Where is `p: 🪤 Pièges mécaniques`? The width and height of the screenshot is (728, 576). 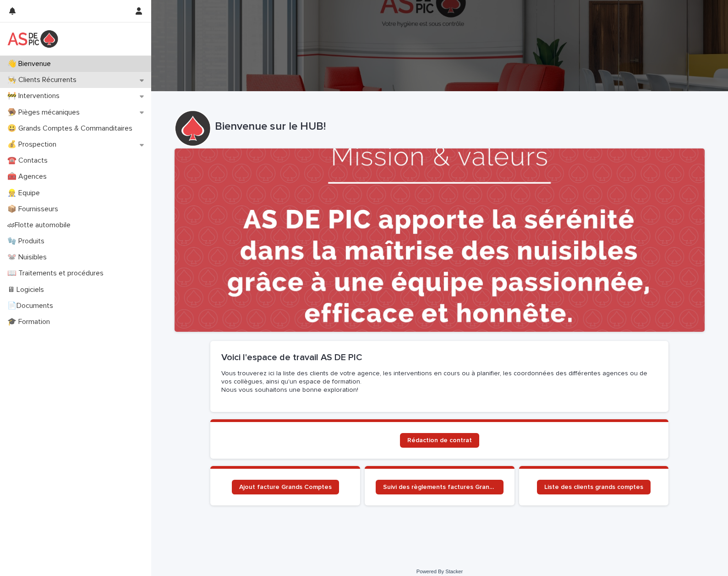 p: 🪤 Pièges mécaniques is located at coordinates (46, 113).